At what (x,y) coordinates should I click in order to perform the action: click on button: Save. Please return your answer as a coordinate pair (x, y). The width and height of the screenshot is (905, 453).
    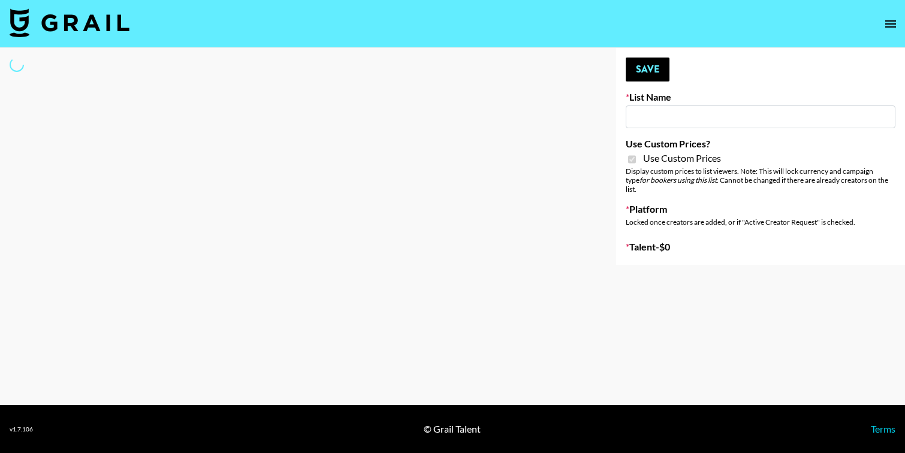
    Looking at the image, I should click on (647, 70).